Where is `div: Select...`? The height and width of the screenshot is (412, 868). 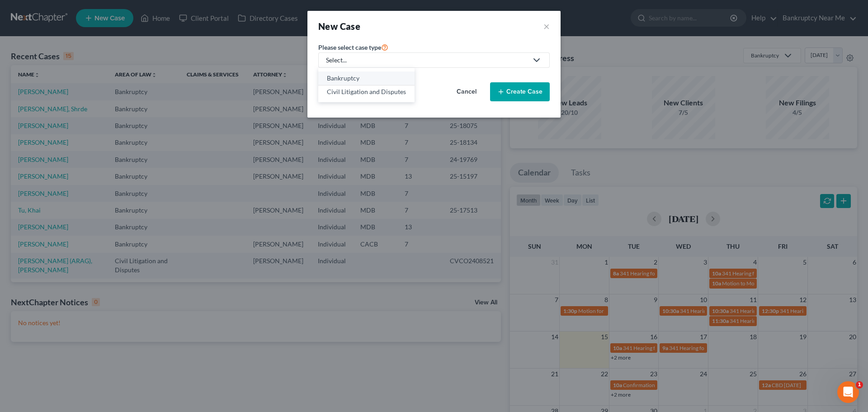
div: Select... is located at coordinates (427, 60).